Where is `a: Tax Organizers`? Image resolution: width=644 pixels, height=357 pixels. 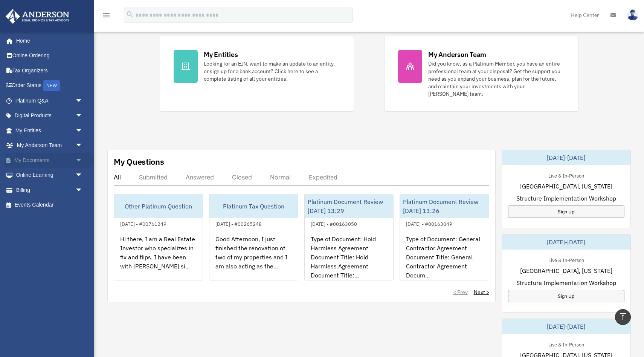
a: Tax Organizers is located at coordinates (50, 70).